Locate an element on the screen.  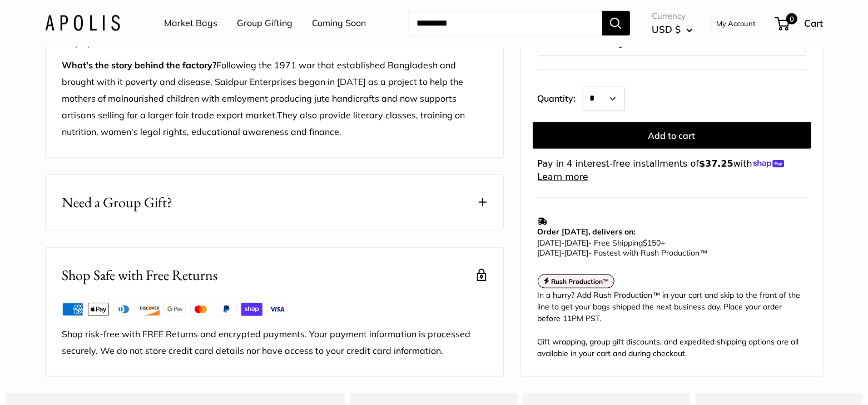
a: Group Gifting is located at coordinates (265, 23).